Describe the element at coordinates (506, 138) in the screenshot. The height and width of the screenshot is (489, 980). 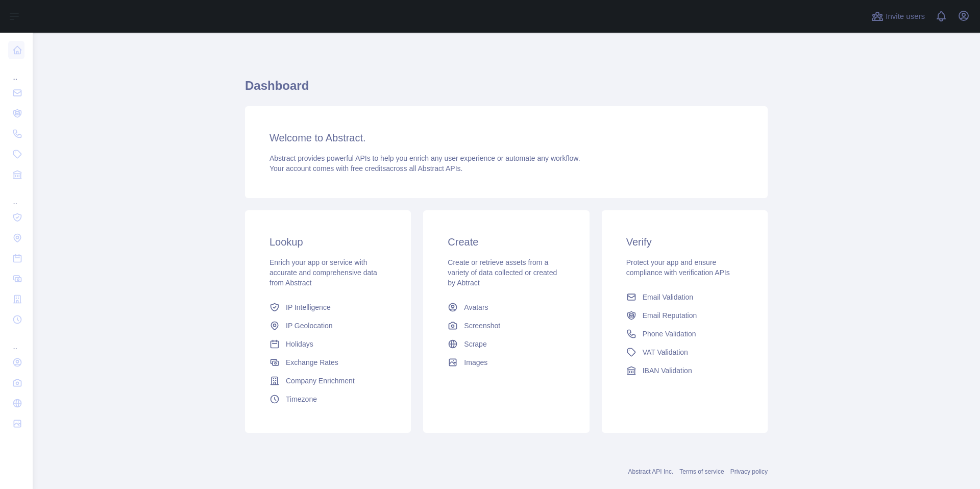
I see `h3: Welcome to Abstract.` at that location.